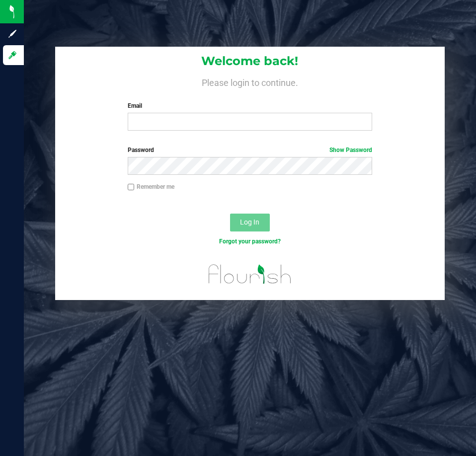 This screenshot has width=476, height=456. What do you see at coordinates (249, 61) in the screenshot?
I see `h1: Welcome back!` at bounding box center [249, 61].